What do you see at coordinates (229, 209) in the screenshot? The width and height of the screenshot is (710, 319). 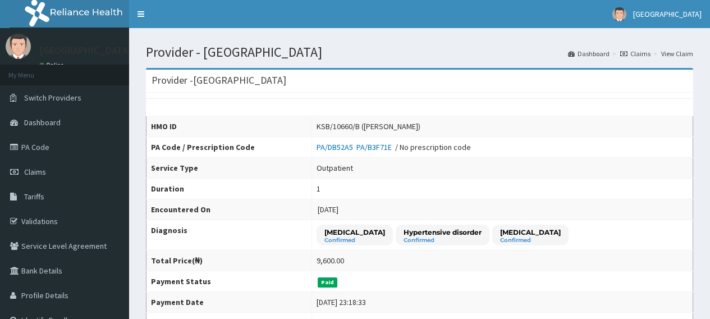 I see `th: Encountered On` at bounding box center [229, 209].